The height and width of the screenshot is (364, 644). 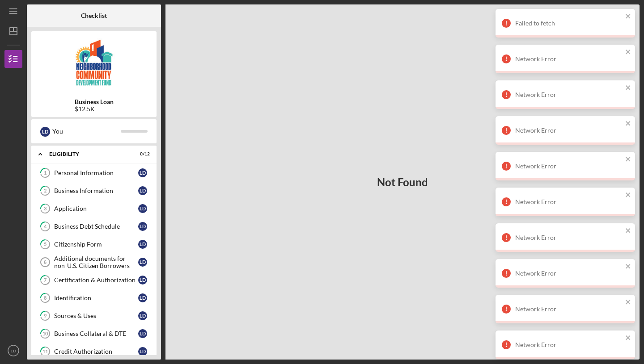 I want to click on tspan: 6, so click(x=45, y=262).